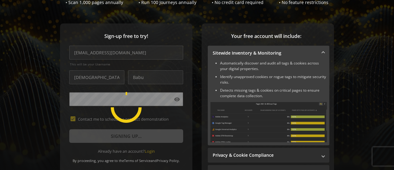  I want to click on mat-expansion-panel-header: Privacy & Cookie Compliance, so click(268, 155).